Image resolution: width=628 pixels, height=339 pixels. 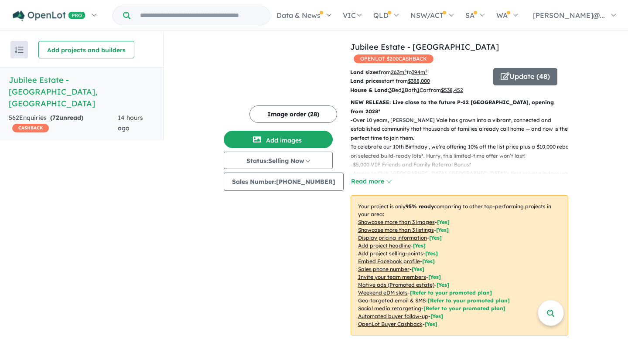 I want to click on u: 263 m, so click(x=399, y=72).